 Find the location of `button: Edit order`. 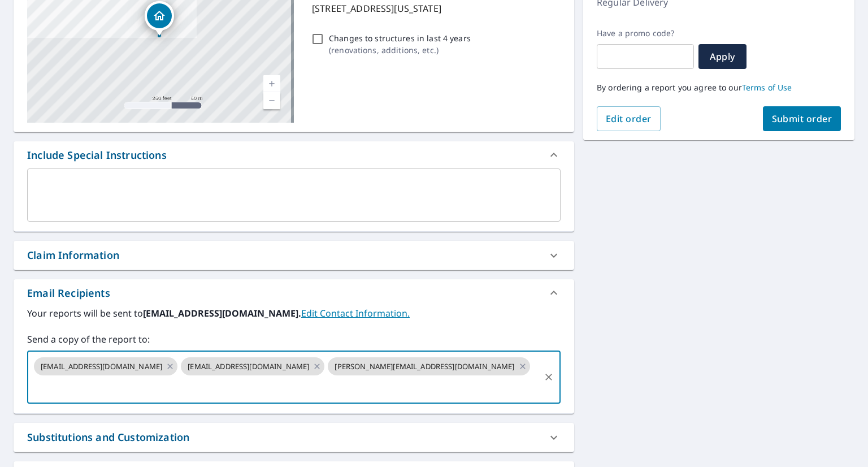

button: Edit order is located at coordinates (628, 119).